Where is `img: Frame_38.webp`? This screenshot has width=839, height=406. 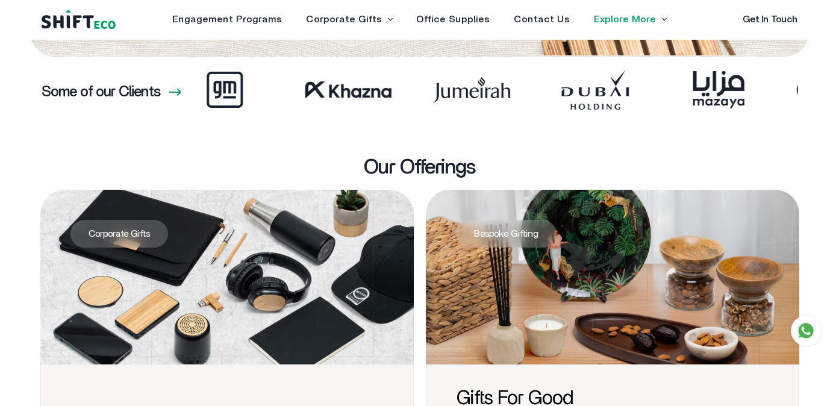 img: Frame_38.webp is located at coordinates (457, 90).